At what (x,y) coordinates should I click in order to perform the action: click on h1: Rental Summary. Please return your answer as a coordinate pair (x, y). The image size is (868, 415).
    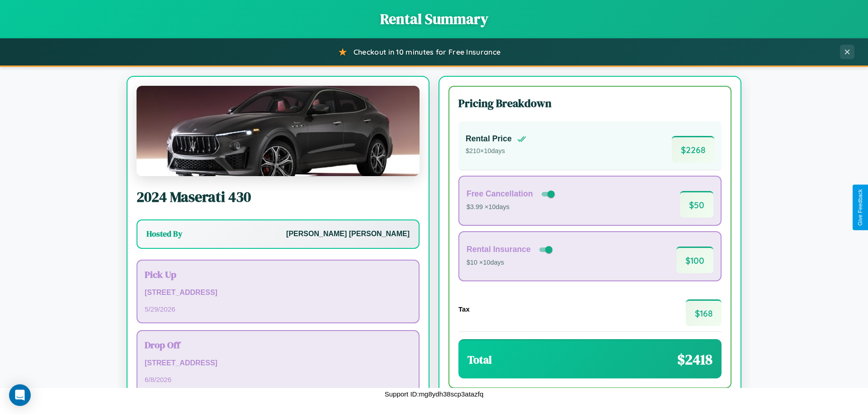
    Looking at the image, I should click on (434, 19).